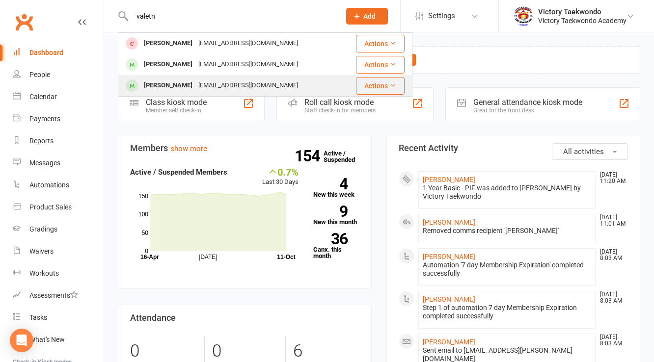 This screenshot has height=362, width=654. I want to click on span: All activities, so click(583, 152).